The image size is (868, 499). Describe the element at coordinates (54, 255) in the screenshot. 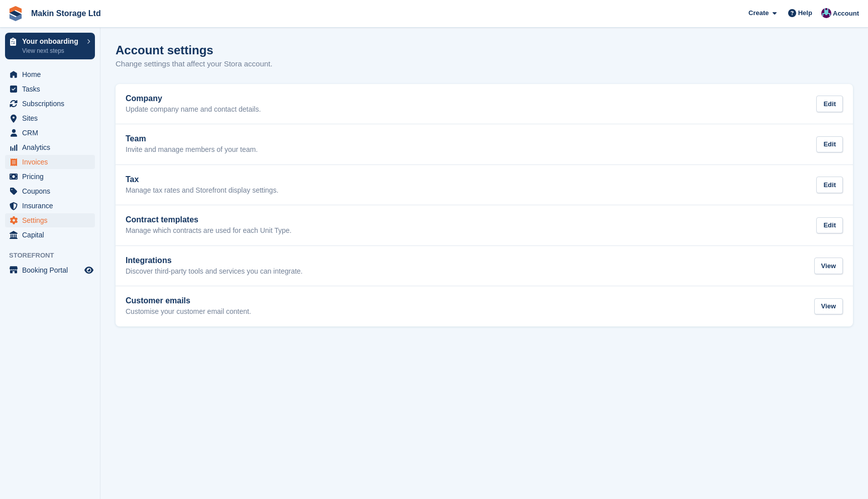

I see `span: Storefront` at that location.